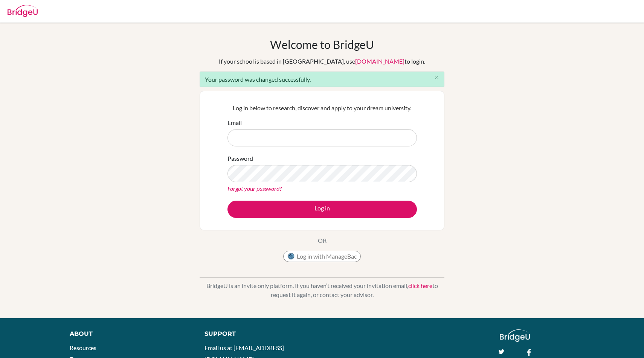  Describe the element at coordinates (322, 210) in the screenshot. I see `button: Log in` at that location.